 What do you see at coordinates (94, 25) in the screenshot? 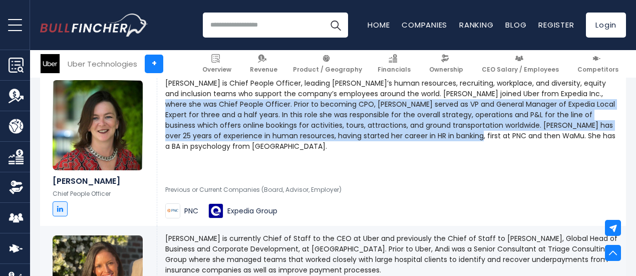
I see `a: Go to homepage` at bounding box center [94, 25].